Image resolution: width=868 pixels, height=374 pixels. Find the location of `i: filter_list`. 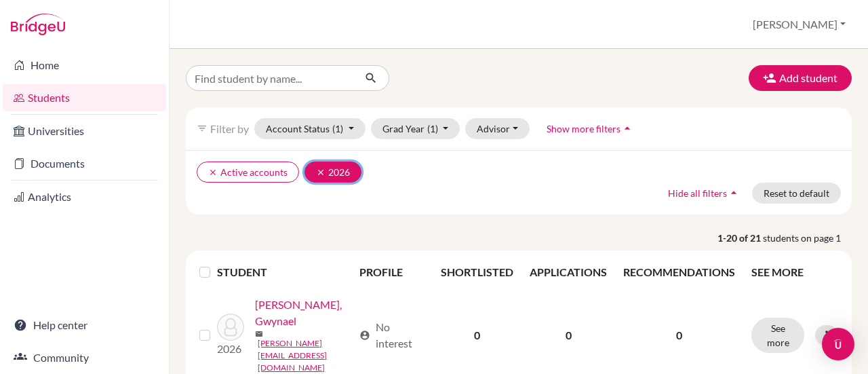

i: filter_list is located at coordinates (202, 128).